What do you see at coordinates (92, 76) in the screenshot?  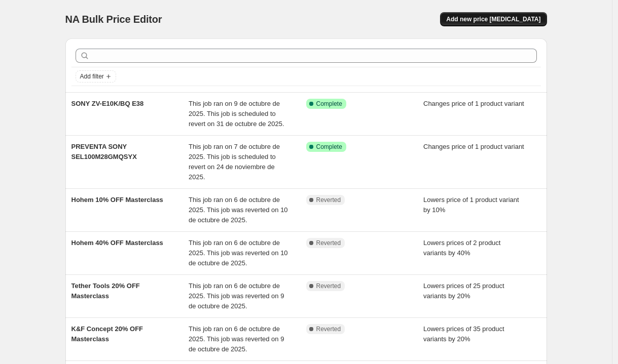 I see `span: Add filter` at bounding box center [92, 76].